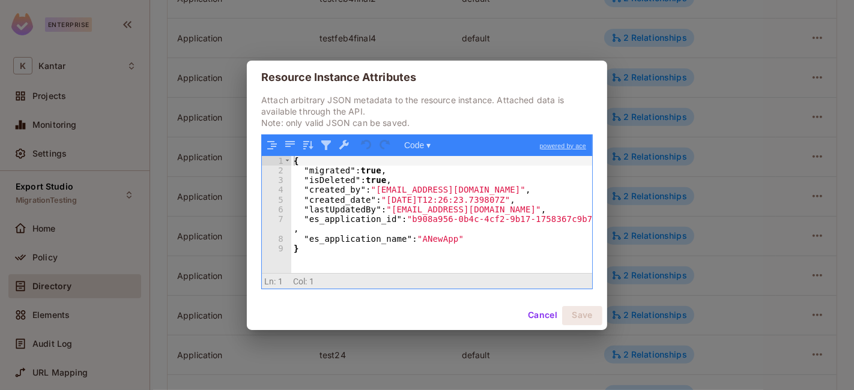 Image resolution: width=854 pixels, height=390 pixels. I want to click on span: Ln:, so click(270, 282).